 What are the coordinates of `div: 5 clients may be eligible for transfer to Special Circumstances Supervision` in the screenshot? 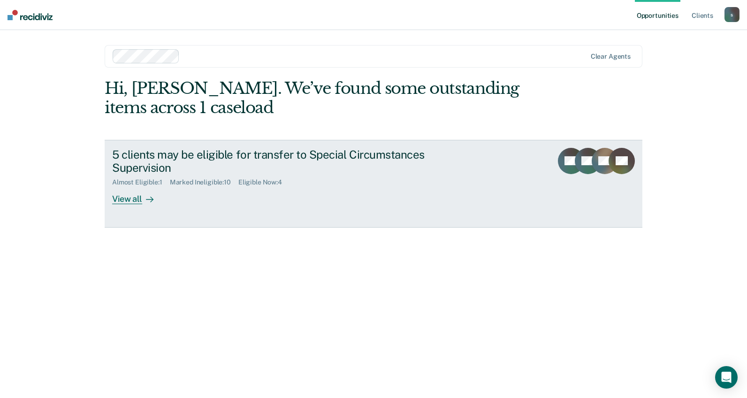 It's located at (277, 161).